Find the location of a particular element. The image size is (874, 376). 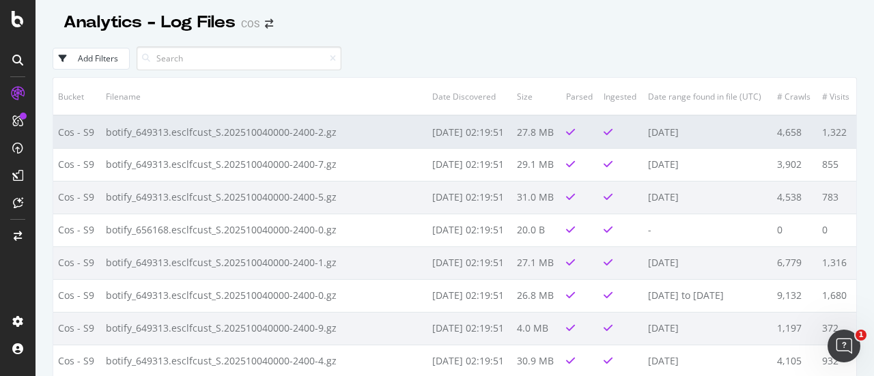

td: botify_649313.esclfcust_S.202510040000-2400-2.gz is located at coordinates (264, 132).